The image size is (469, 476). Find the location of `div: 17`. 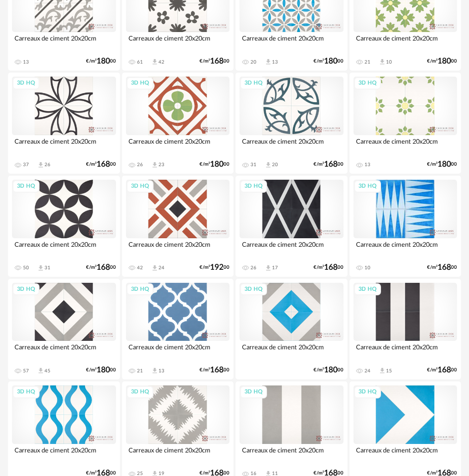

div: 17 is located at coordinates (275, 268).